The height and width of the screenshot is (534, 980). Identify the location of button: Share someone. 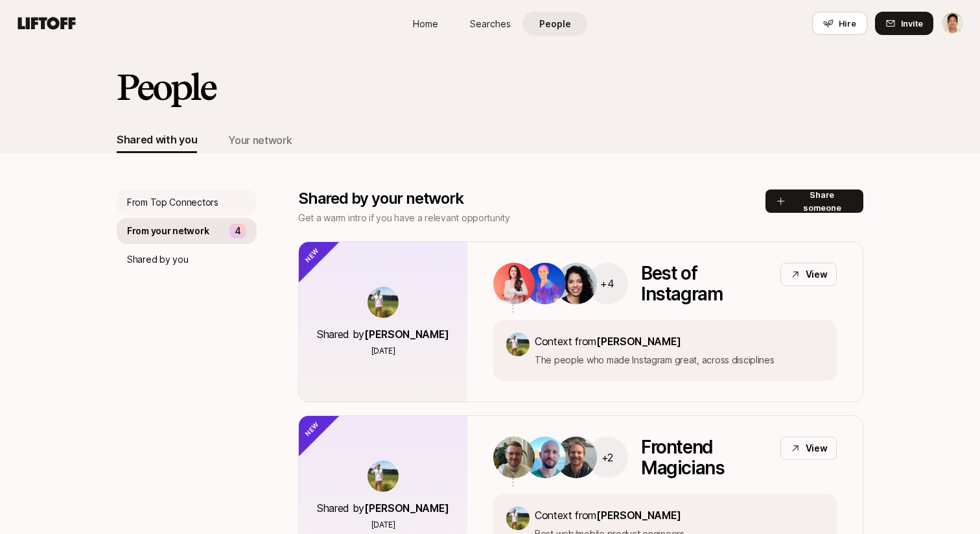
(814, 201).